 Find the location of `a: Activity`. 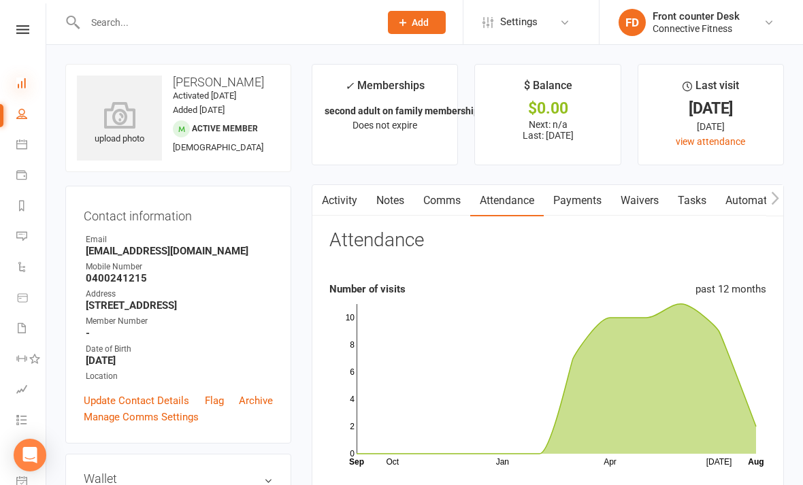

a: Activity is located at coordinates (340, 201).